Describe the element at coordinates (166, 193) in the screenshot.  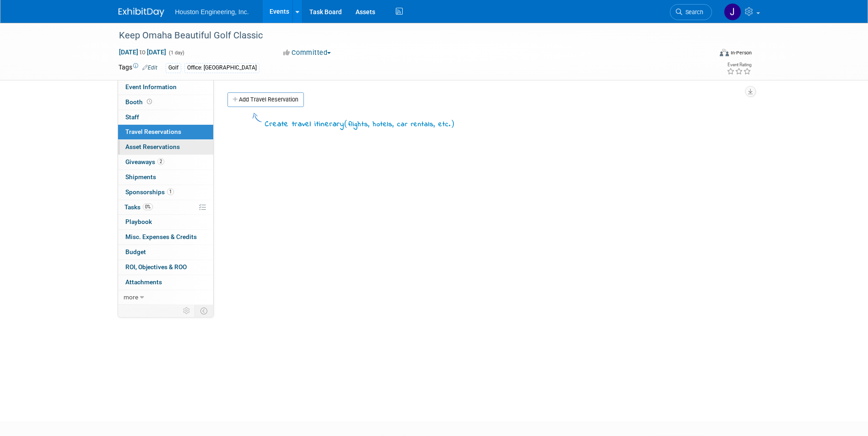
I see `a: Sponsorships1` at that location.